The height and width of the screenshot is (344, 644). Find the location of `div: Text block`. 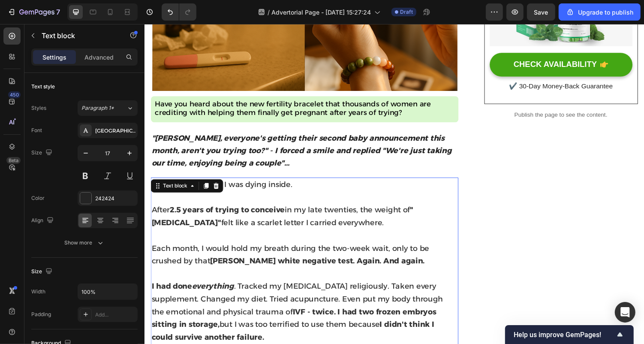

div: Text block is located at coordinates (31, 167).